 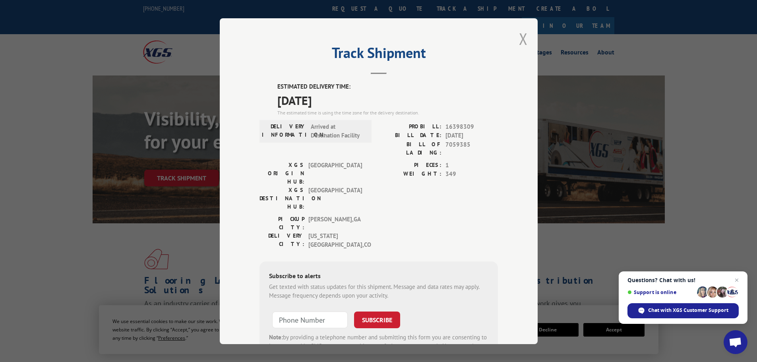 What do you see at coordinates (282, 173) in the screenshot?
I see `label: XGS ORIGIN HUB:` at bounding box center [282, 173].